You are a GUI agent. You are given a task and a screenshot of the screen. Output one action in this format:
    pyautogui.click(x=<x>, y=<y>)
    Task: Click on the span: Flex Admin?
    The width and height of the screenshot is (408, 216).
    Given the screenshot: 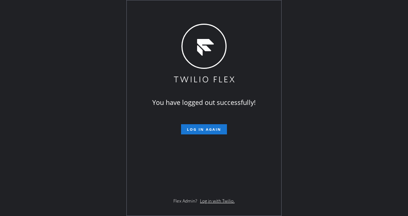 What is the action you would take?
    pyautogui.click(x=185, y=201)
    